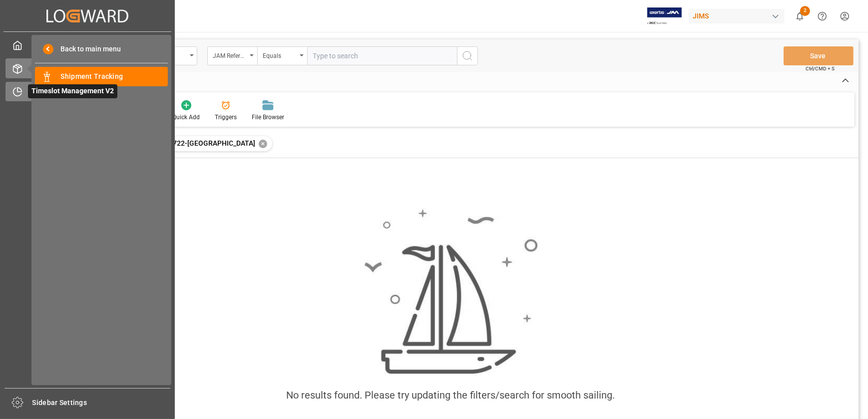  Describe the element at coordinates (450, 292) in the screenshot. I see `img: smooth_sailing.jpeg` at that location.